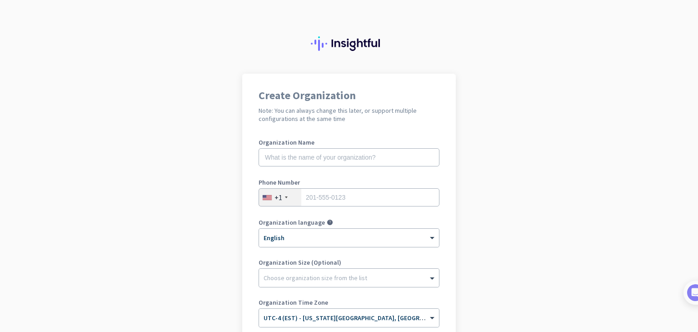  What do you see at coordinates (349, 197) in the screenshot?
I see `input: 201-555-0123` at bounding box center [349, 197].